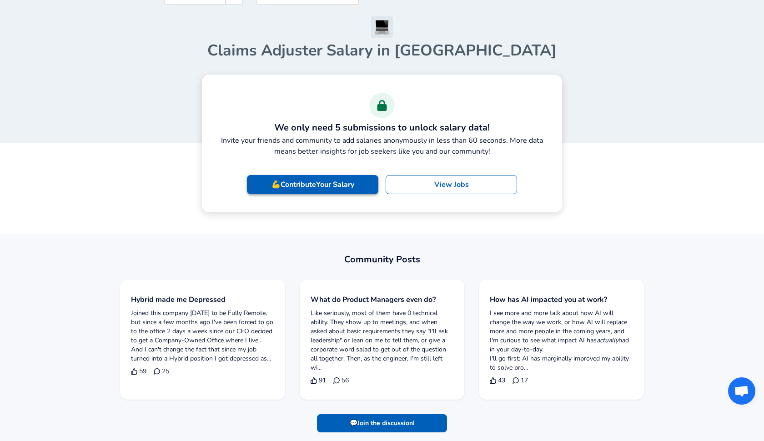 The height and width of the screenshot is (441, 764). What do you see at coordinates (139, 372) in the screenshot?
I see `span: 59` at bounding box center [139, 372].